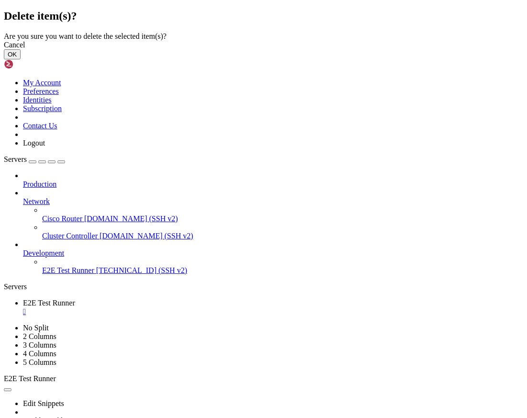 The width and height of the screenshot is (527, 418). I want to click on span: Cluster Controller, so click(70, 236).